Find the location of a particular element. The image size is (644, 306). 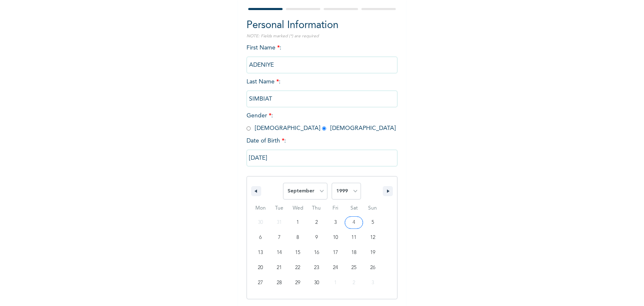

span: 1 is located at coordinates (298, 223).